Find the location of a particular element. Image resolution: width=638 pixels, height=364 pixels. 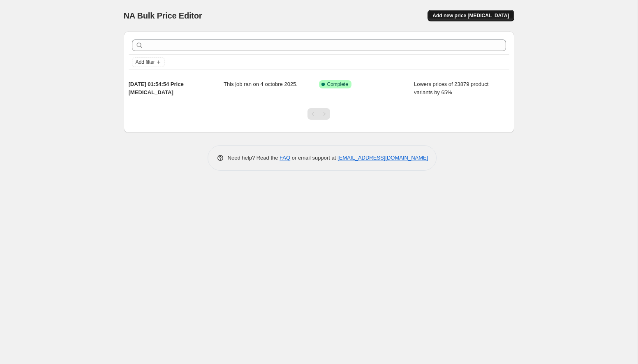

span: This job ran on 4 octobre 2025. is located at coordinates (260, 84).